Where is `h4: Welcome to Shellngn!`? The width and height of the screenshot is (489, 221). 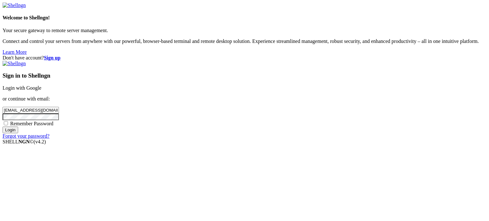 h4: Welcome to Shellngn! is located at coordinates (245, 18).